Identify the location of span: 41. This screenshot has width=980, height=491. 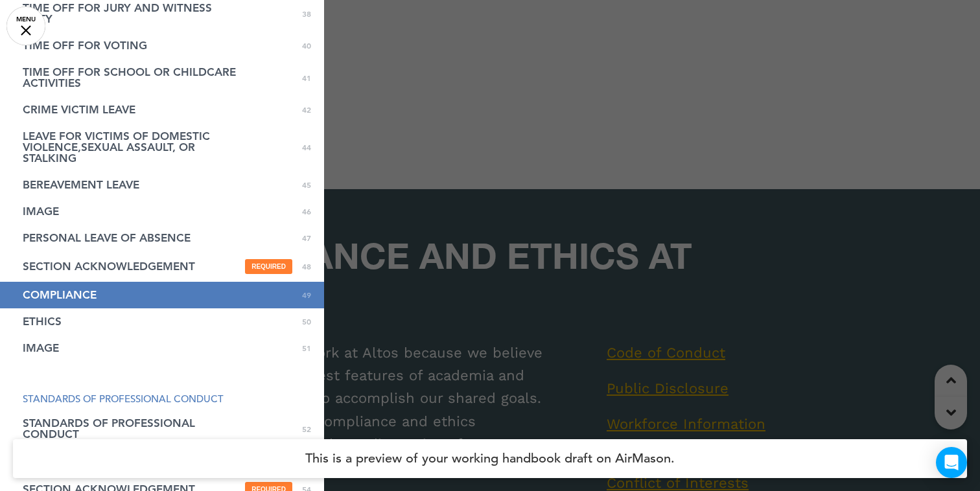
(306, 78).